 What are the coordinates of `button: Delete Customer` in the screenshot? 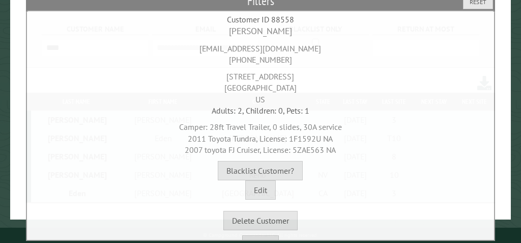 It's located at (260, 220).